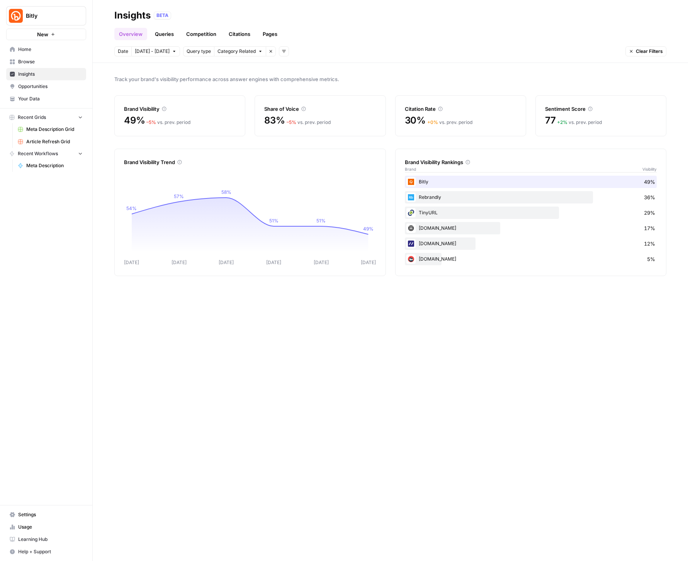 This screenshot has height=561, width=688. Describe the element at coordinates (50, 129) in the screenshot. I see `a: Meta Description Grid` at that location.